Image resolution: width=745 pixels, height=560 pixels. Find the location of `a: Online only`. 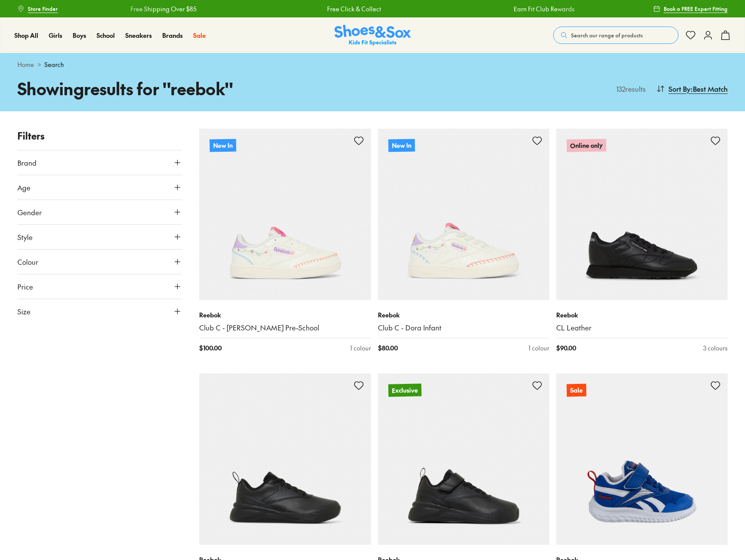

a: Online only is located at coordinates (642, 214).